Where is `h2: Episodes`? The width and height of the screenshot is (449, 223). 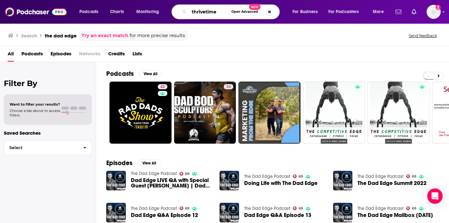
h2: Episodes is located at coordinates (119, 163).